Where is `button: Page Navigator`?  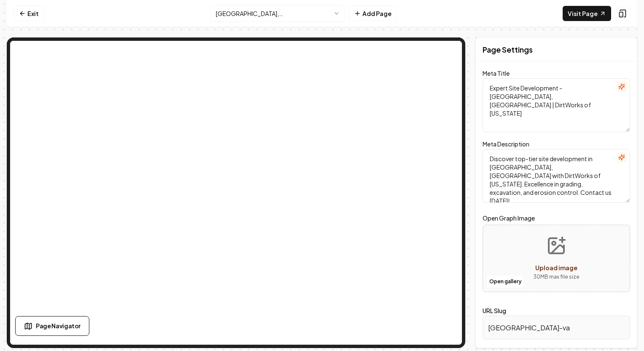 button: Page Navigator is located at coordinates (52, 325).